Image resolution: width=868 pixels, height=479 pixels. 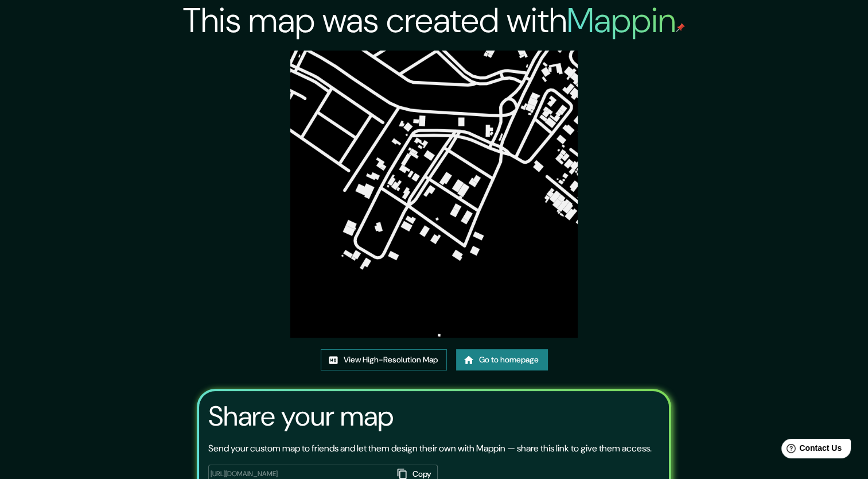 What do you see at coordinates (680, 28) in the screenshot?
I see `img: mappin-pin` at bounding box center [680, 28].